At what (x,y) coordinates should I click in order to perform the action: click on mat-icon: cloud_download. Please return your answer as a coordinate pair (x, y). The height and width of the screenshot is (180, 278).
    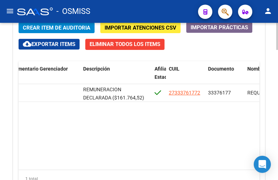
    Looking at the image, I should click on (27, 44).